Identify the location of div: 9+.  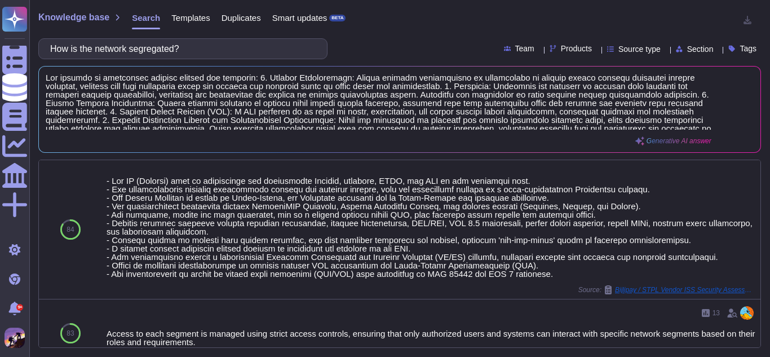
(20, 307).